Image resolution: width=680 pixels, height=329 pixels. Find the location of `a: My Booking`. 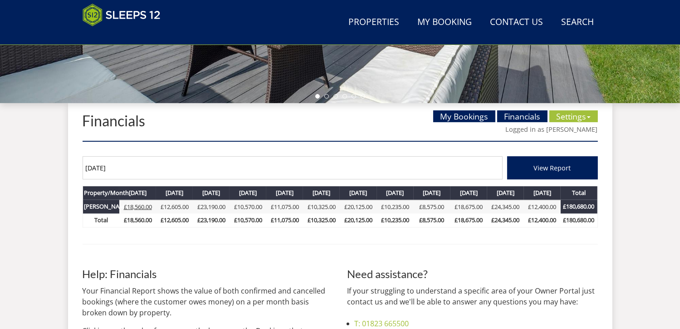

a: My Booking is located at coordinates (445, 22).